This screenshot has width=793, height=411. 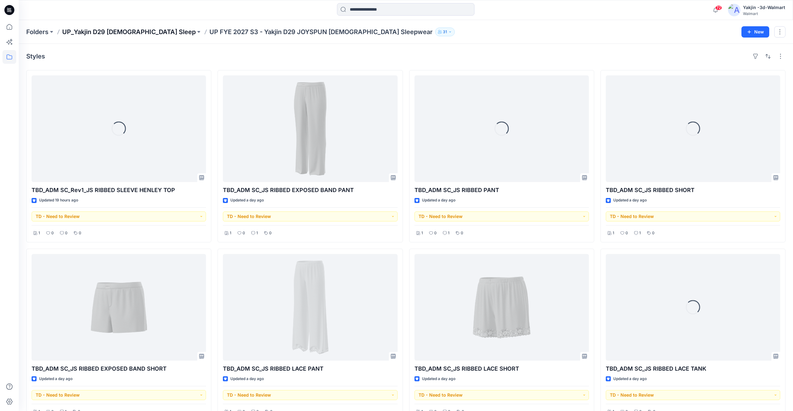 What do you see at coordinates (310, 369) in the screenshot?
I see `p: TBD_ADM SC_JS RIBBED LACE PANT` at bounding box center [310, 369].